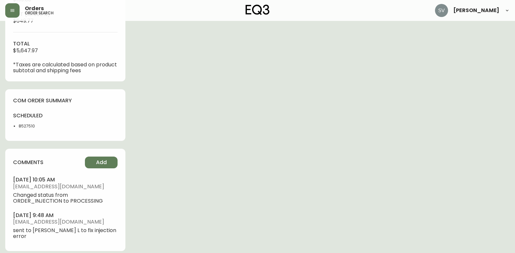  What do you see at coordinates (65, 101) in the screenshot?
I see `h4: com order summary` at bounding box center [65, 101].